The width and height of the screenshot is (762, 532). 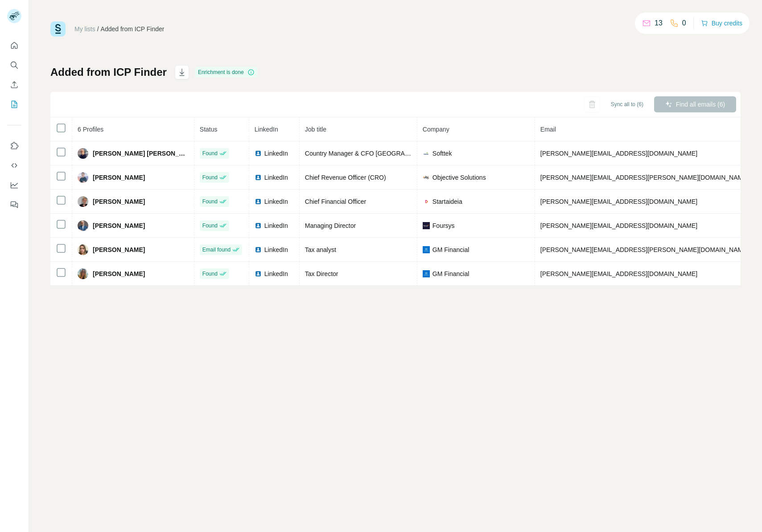 What do you see at coordinates (132, 29) in the screenshot?
I see `div: Added from ICP Finder` at bounding box center [132, 29].